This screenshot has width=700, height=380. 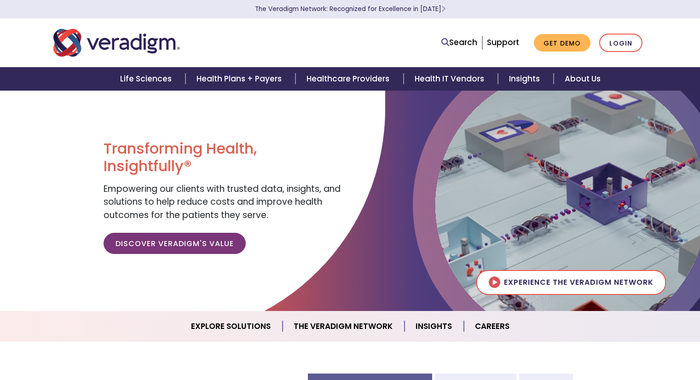 I want to click on a: Discover Veradigm's Value, so click(x=175, y=244).